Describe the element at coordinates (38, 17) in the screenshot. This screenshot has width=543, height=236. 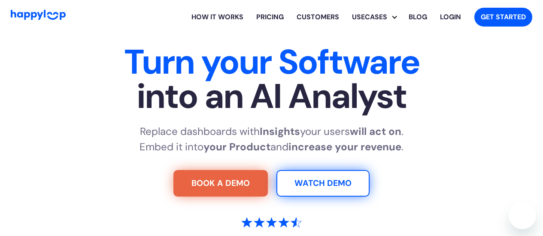
I see `a: Go to Home Page` at that location.